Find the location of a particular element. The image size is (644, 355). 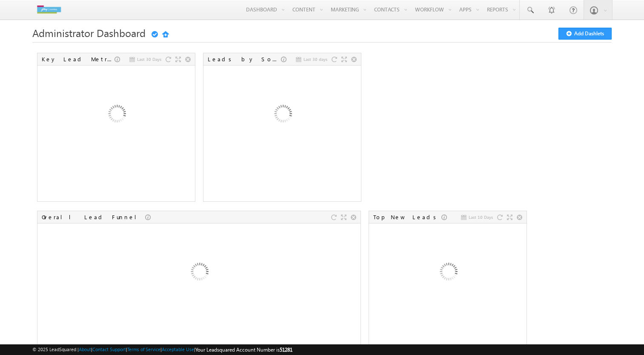

span: Last 30 days is located at coordinates (316, 59).